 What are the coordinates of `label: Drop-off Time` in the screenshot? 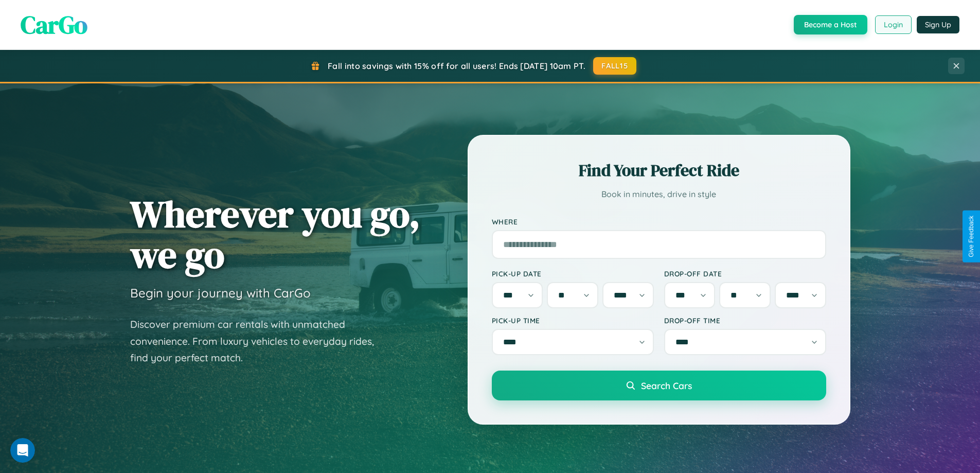 It's located at (745, 320).